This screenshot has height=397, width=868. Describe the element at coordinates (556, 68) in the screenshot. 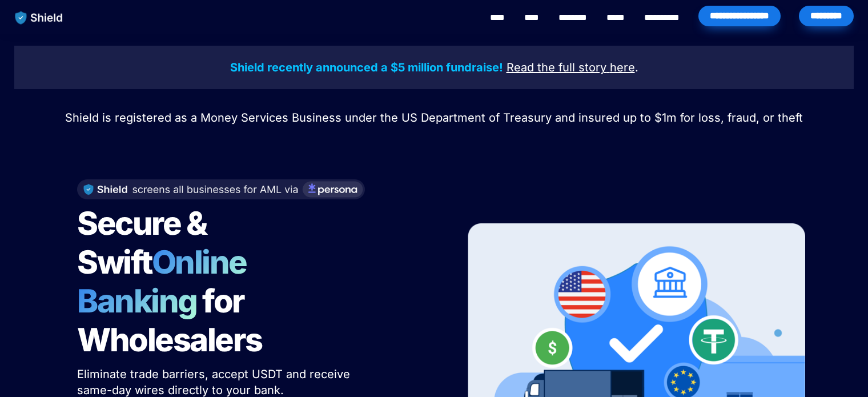

I see `a: Read the full story` at that location.